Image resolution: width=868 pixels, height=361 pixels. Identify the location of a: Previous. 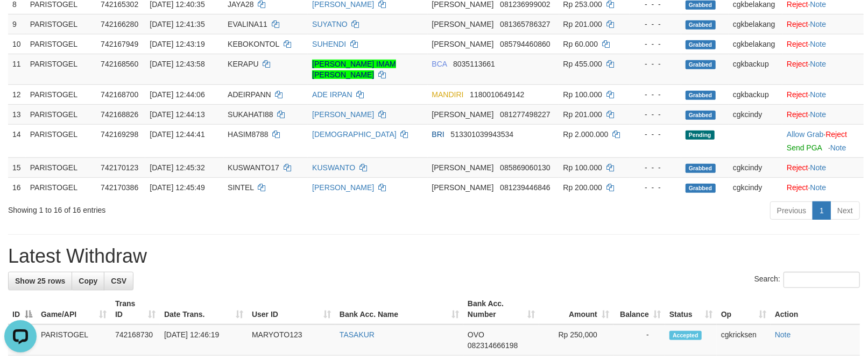
(792, 211).